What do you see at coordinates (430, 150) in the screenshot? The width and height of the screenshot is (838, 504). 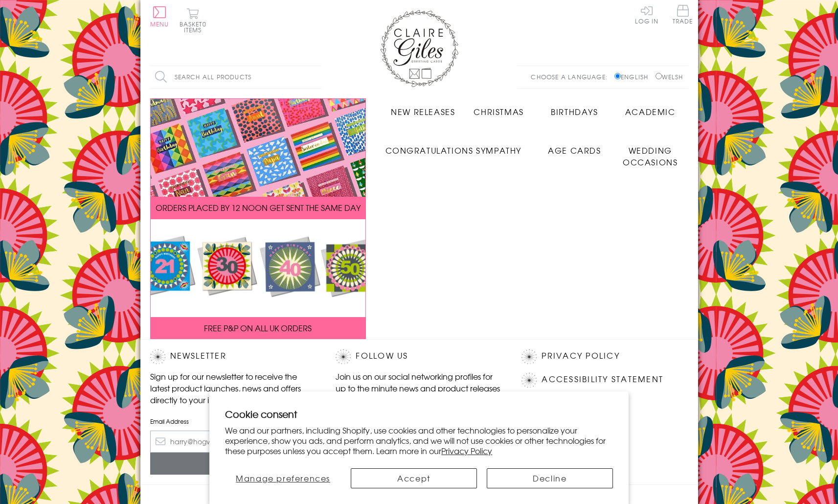 I see `span: Congratulations` at bounding box center [430, 150].